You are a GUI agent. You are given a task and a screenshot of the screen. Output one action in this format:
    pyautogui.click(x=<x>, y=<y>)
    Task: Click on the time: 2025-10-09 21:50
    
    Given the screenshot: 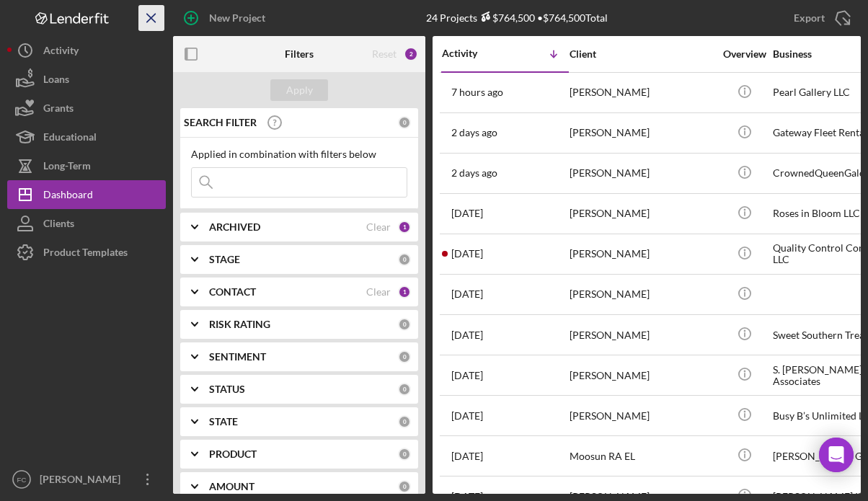 What is the action you would take?
    pyautogui.click(x=468, y=254)
    